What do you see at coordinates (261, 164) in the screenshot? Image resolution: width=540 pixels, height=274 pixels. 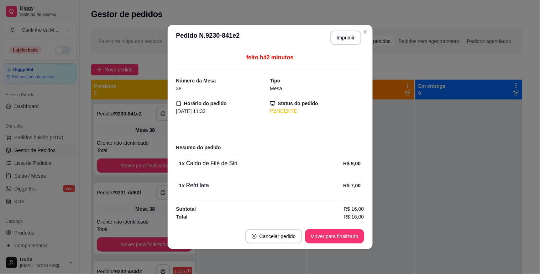 I see `div: Caldo de Filé de Siri` at bounding box center [261, 164].